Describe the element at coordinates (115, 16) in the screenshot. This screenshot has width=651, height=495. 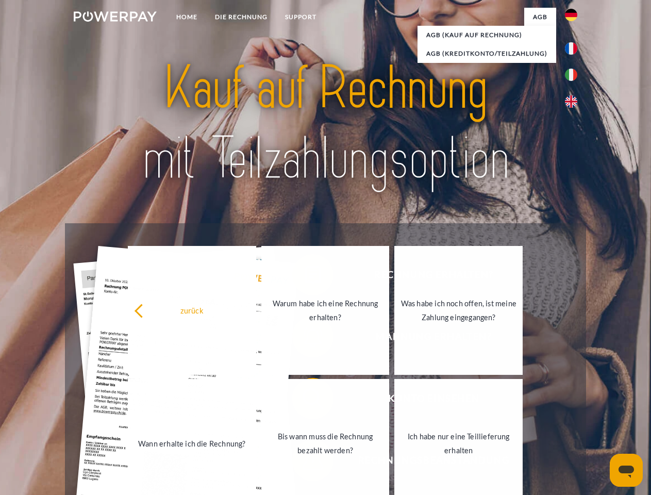
I see `img: logo-powerpay-white.svg` at that location.